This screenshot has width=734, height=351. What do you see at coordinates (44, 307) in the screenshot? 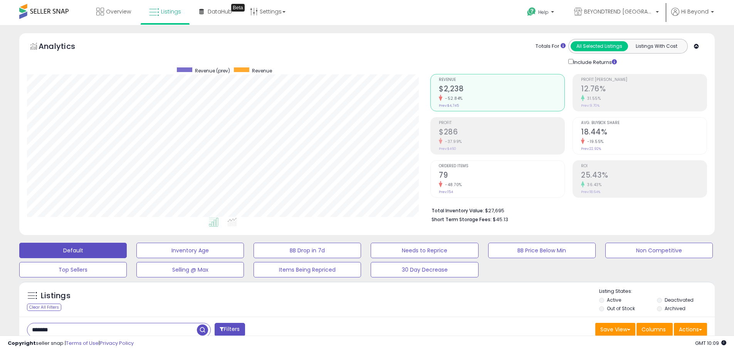
I see `div: Clear All Filters` at bounding box center [44, 307].